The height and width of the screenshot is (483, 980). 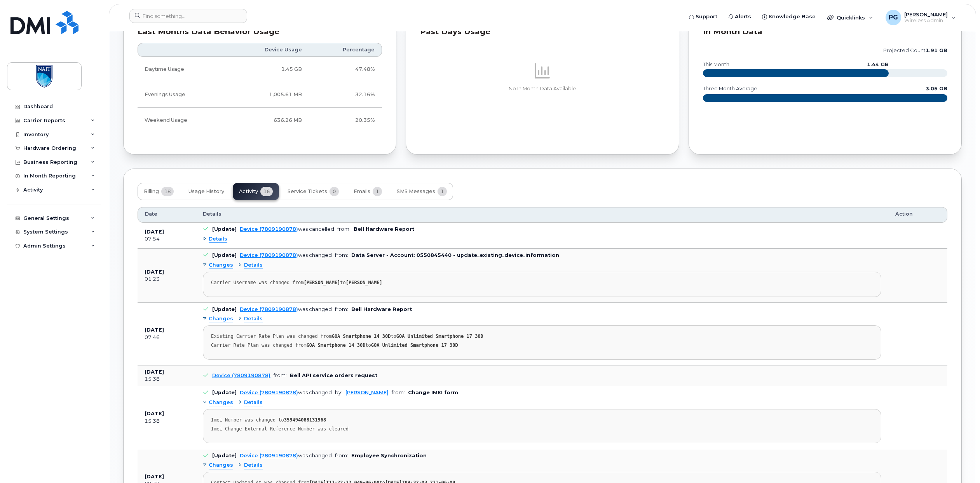 What do you see at coordinates (183, 94) in the screenshot?
I see `td: Evenings Usage` at bounding box center [183, 94].